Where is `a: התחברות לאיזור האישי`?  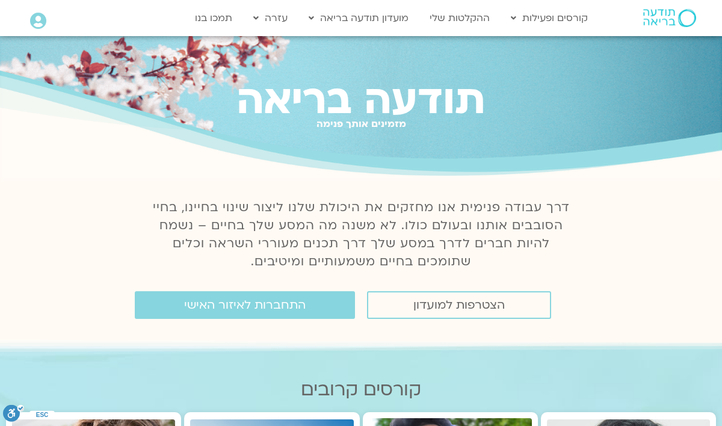 a: התחברות לאיזור האישי is located at coordinates (245, 305).